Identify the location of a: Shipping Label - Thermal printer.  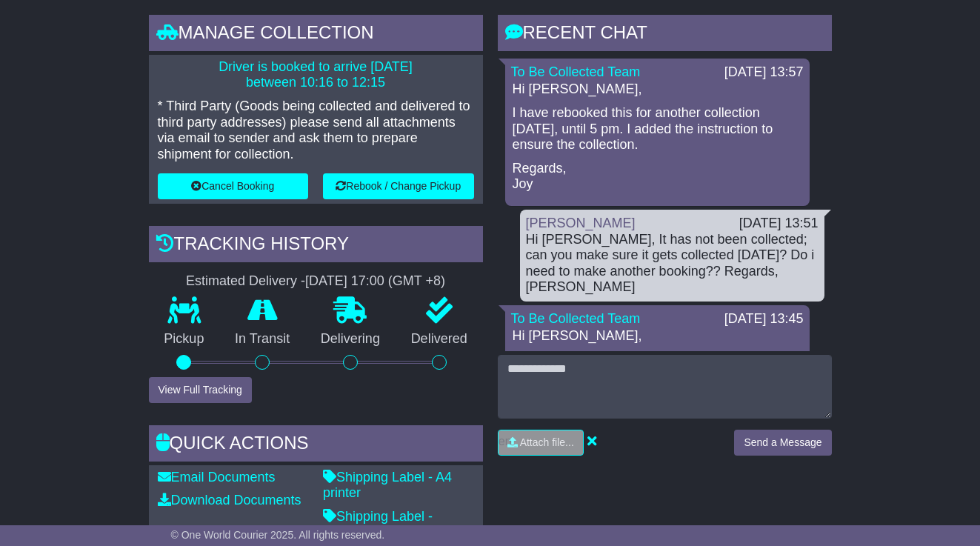
(377, 524).